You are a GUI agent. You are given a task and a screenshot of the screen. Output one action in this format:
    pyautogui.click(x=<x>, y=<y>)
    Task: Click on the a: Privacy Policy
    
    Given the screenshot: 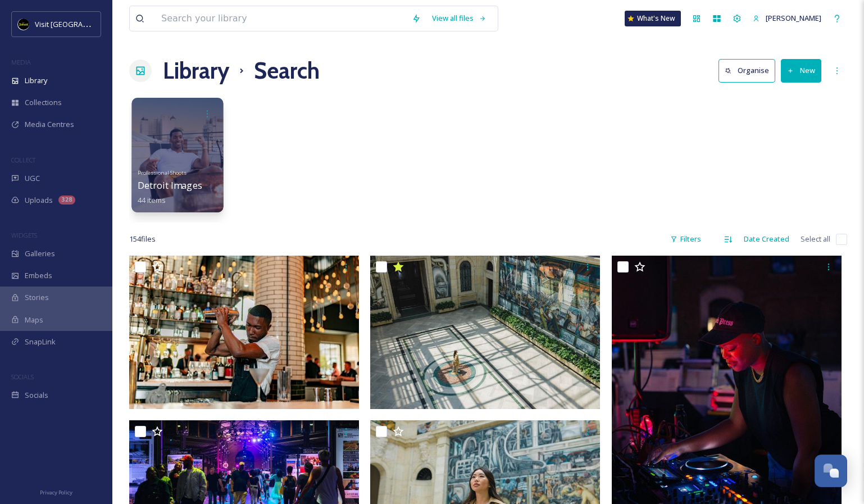 What is the action you would take?
    pyautogui.click(x=56, y=492)
    